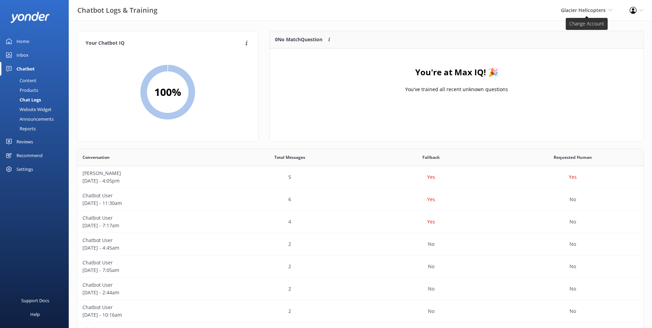  What do you see at coordinates (36, 119) in the screenshot?
I see `a: Announcements` at bounding box center [36, 119].